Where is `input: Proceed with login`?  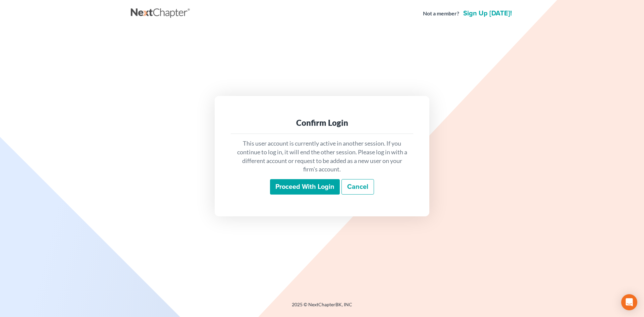
input: Proceed with login is located at coordinates (305, 187).